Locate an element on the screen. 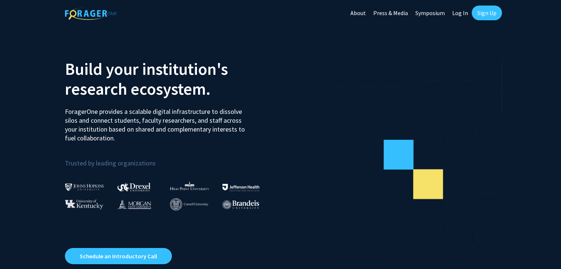 This screenshot has width=561, height=269. a: Opens in a new tab is located at coordinates (118, 256).